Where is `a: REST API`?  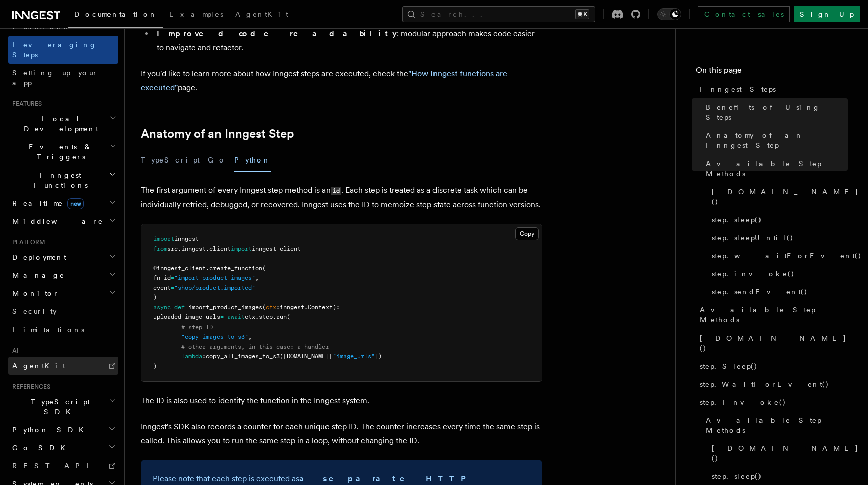
a: REST API is located at coordinates (62, 466).